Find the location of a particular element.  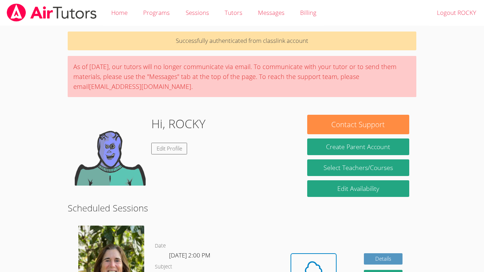

dt: Date is located at coordinates (160, 246).